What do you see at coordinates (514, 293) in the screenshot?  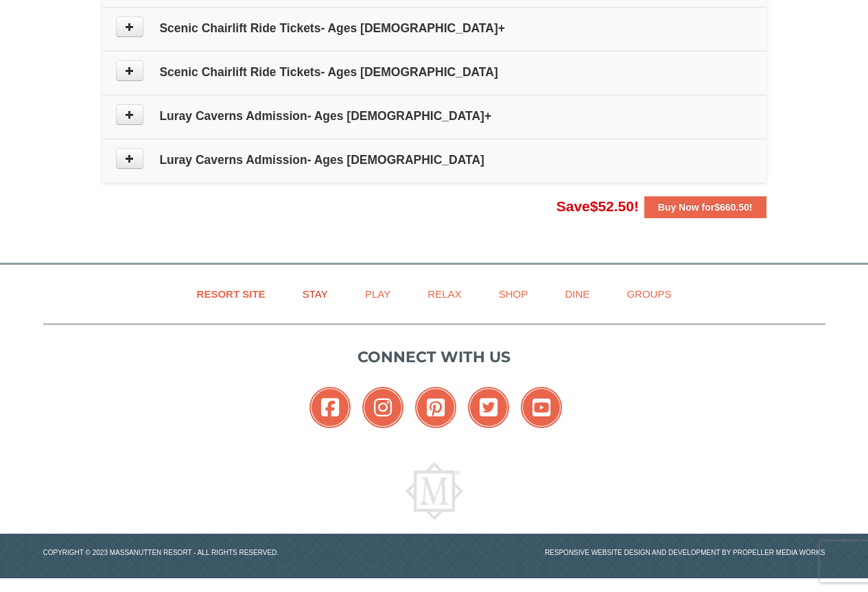 I see `a: Shop` at bounding box center [514, 293].